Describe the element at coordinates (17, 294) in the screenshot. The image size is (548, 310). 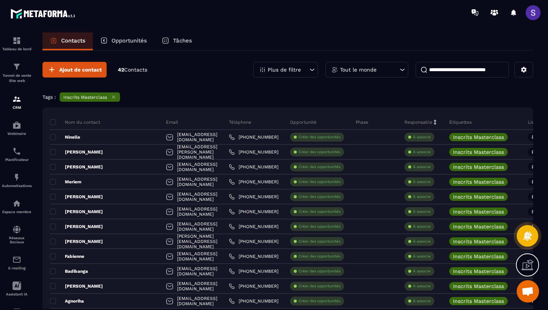
I see `p: Assistant IA` at that location.